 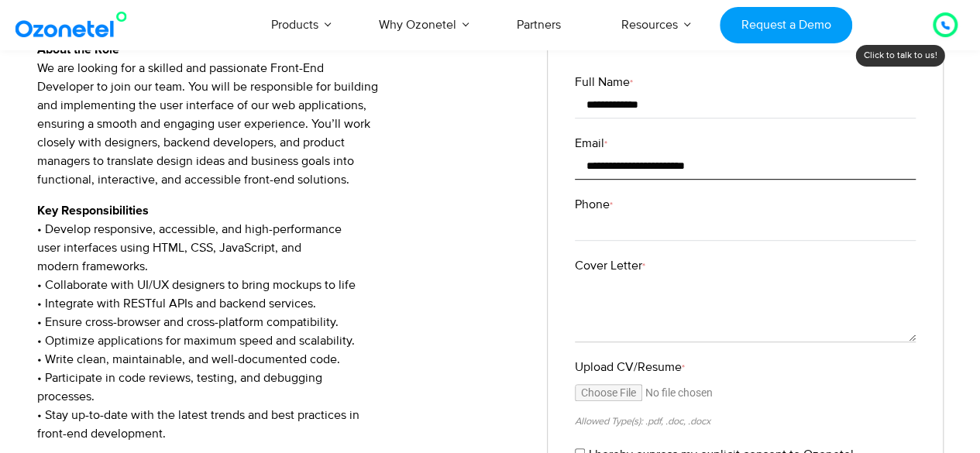 What do you see at coordinates (746, 143) in the screenshot?
I see `label: Email` at bounding box center [746, 143].